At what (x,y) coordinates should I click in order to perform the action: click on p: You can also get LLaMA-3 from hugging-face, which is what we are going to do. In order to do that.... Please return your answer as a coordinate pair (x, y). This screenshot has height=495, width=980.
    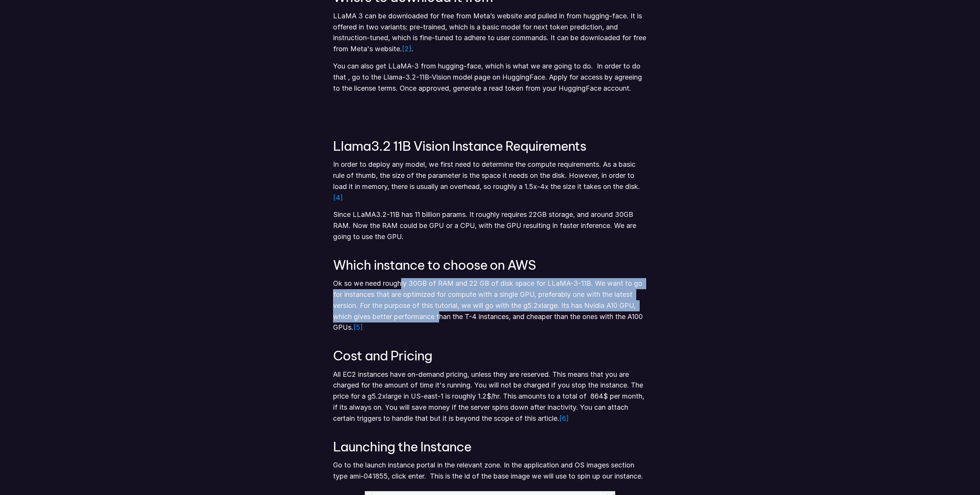
    Looking at the image, I should click on (490, 77).